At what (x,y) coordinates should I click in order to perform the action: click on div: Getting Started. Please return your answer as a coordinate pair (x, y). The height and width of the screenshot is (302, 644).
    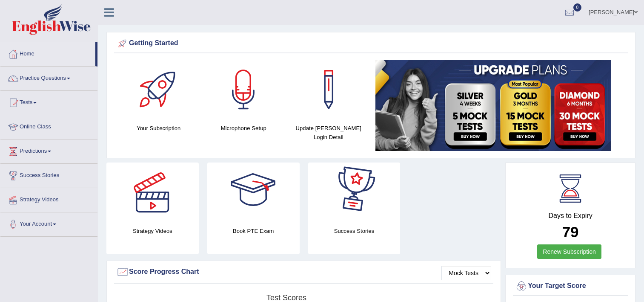
    Looking at the image, I should click on (371, 44).